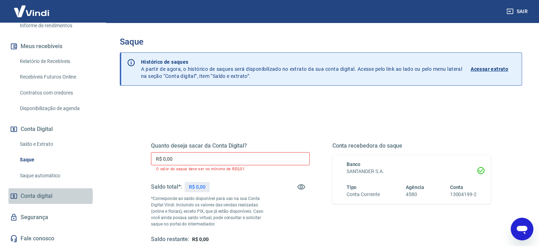 Image resolution: width=539 pixels, height=246 pixels. I want to click on a: Conta digital, so click(53, 196).